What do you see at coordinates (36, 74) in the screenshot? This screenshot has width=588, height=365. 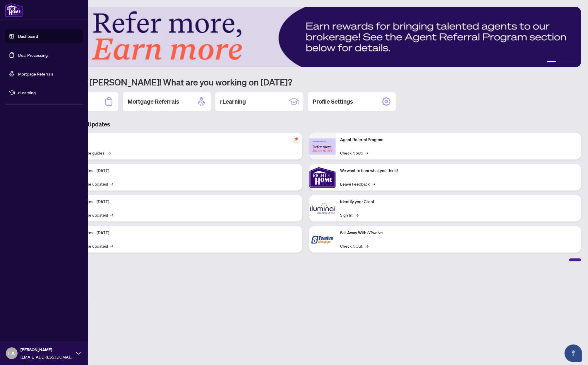 I see `a: Mortgage Referrals` at bounding box center [36, 74].